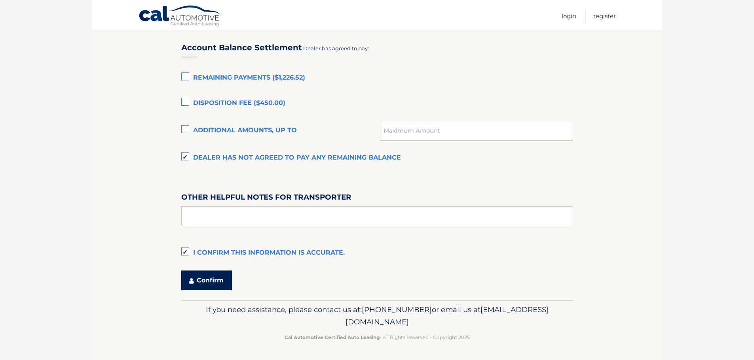  I want to click on button: Confirm, so click(207, 280).